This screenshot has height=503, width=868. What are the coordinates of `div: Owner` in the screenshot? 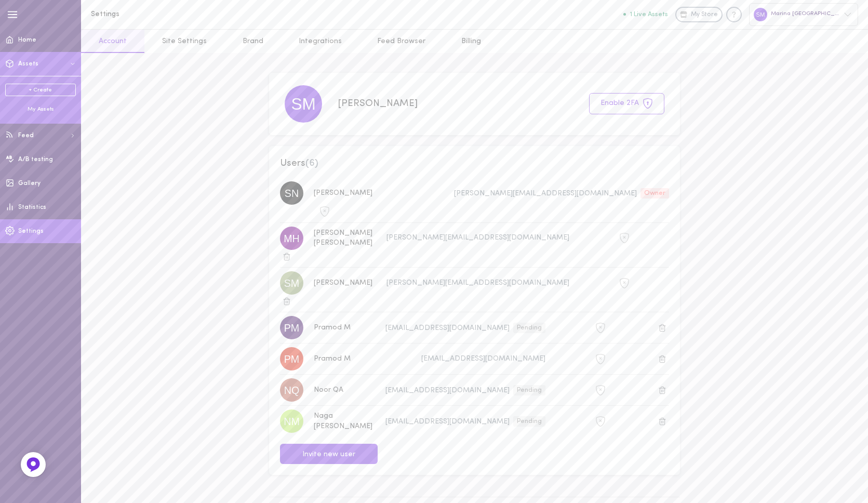 It's located at (655, 193).